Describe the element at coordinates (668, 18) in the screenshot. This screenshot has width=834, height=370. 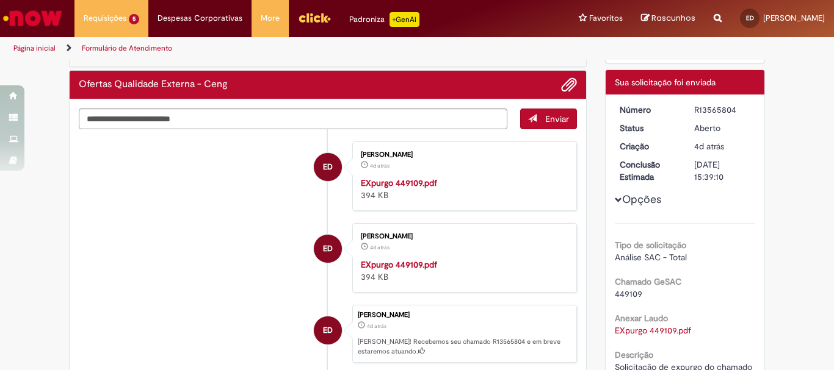
I see `a: Rascunhos` at that location.